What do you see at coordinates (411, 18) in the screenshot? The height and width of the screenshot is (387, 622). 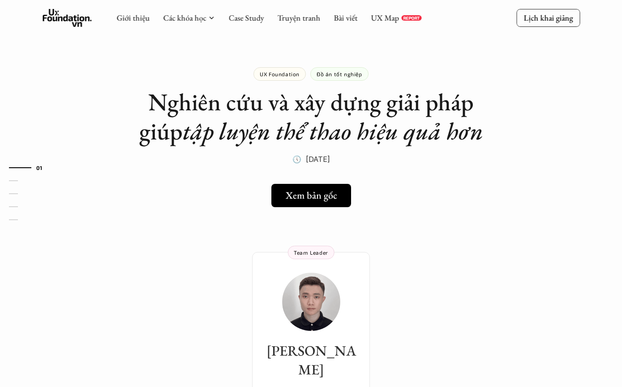 I see `p: REPORT` at bounding box center [411, 18].